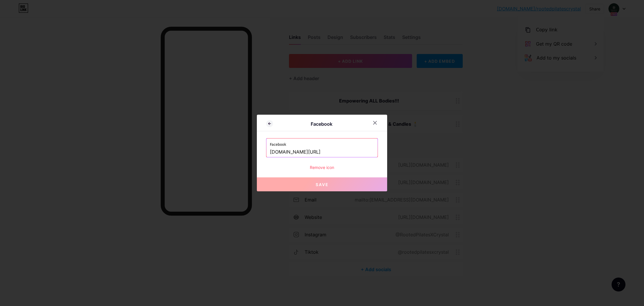  What do you see at coordinates (322, 124) in the screenshot?
I see `div: Facebook` at bounding box center [322, 124].